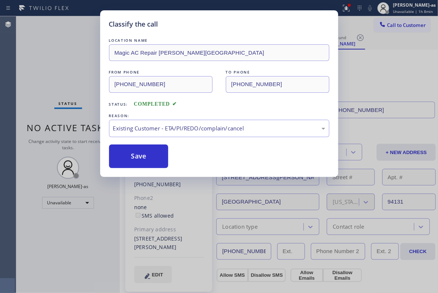 The image size is (438, 293). I want to click on h5: Classify the call, so click(133, 24).